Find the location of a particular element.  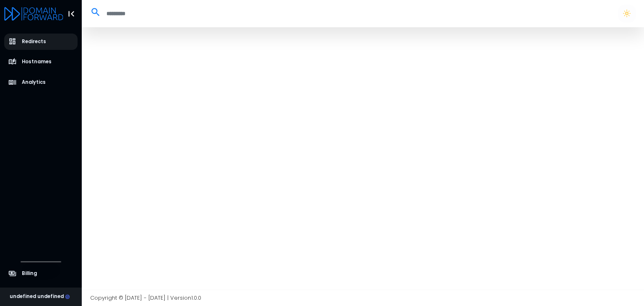

button: Toggle Aside is located at coordinates (71, 14).